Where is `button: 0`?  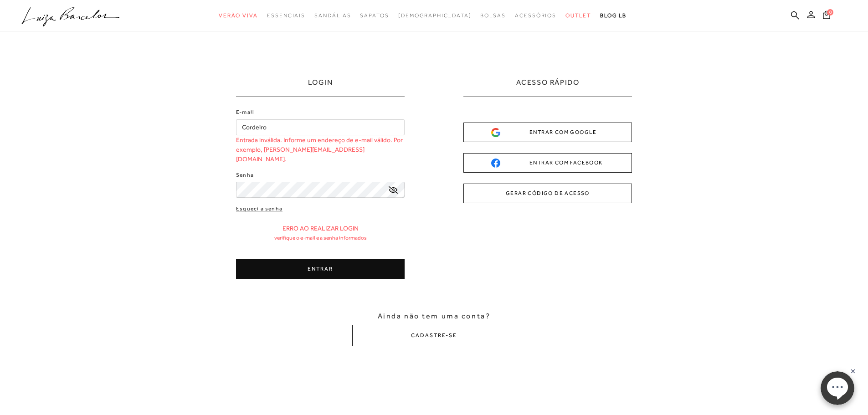
button: 0 is located at coordinates (827, 16).